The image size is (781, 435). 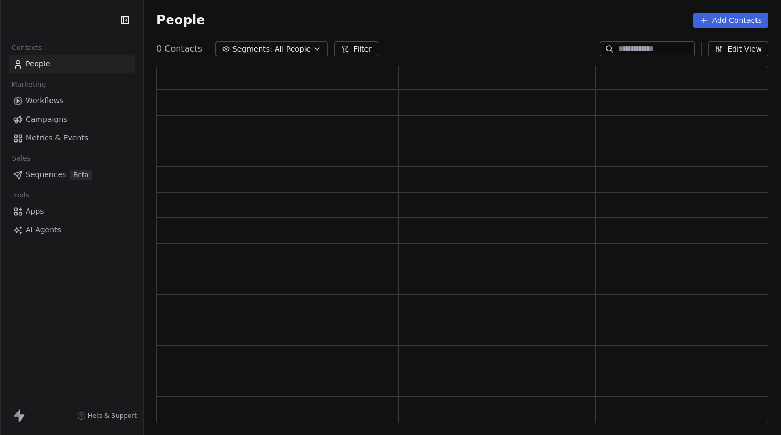 What do you see at coordinates (71, 64) in the screenshot?
I see `a: People` at bounding box center [71, 64].